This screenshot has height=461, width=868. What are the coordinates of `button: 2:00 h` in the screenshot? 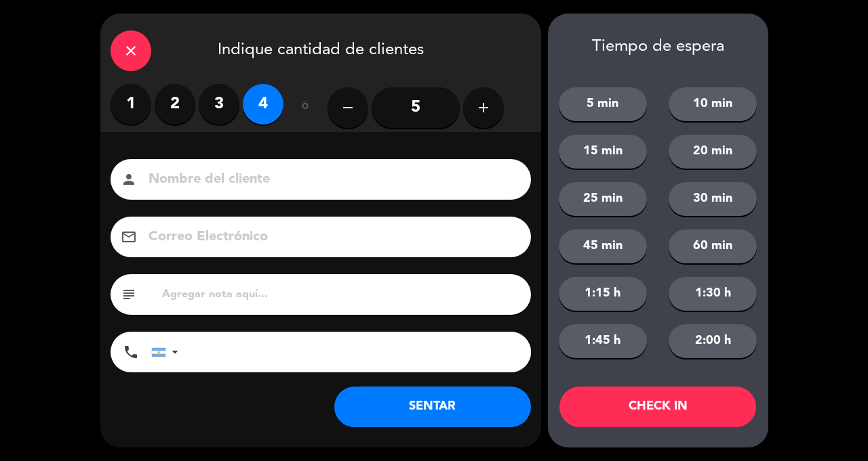 It's located at (713, 342).